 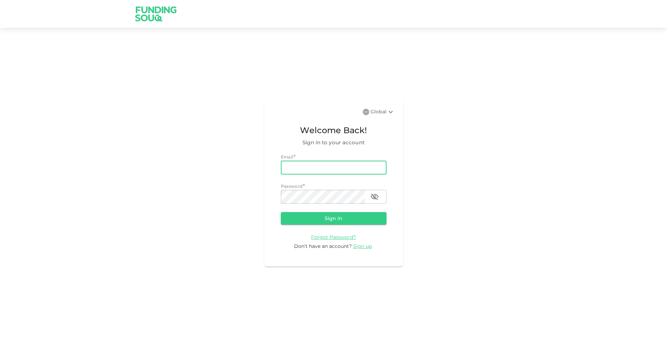 What do you see at coordinates (334, 218) in the screenshot?
I see `button: Sign in` at bounding box center [334, 218].